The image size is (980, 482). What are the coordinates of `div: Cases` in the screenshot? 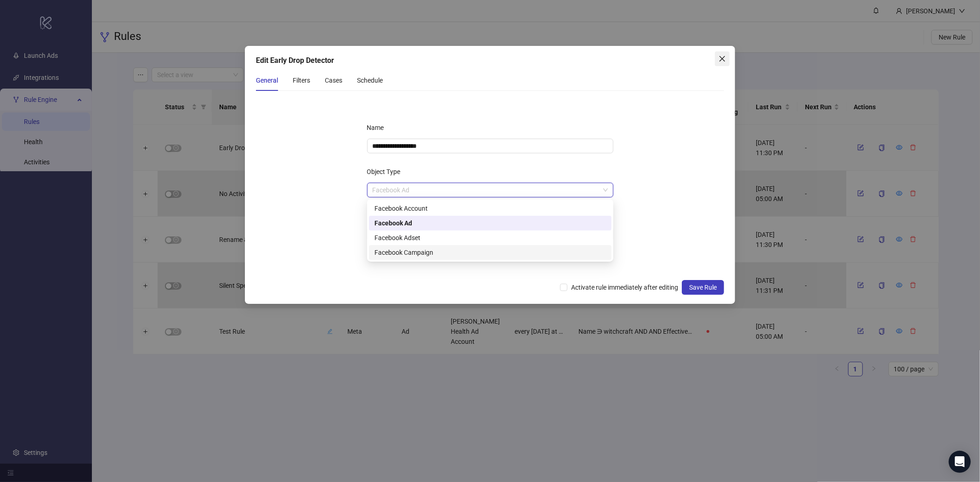 It's located at (333, 80).